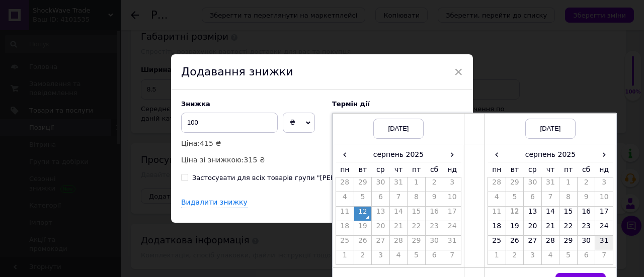 The width and height of the screenshot is (644, 277). Describe the element at coordinates (196, 103) in the screenshot. I see `span: Знижка` at that location.